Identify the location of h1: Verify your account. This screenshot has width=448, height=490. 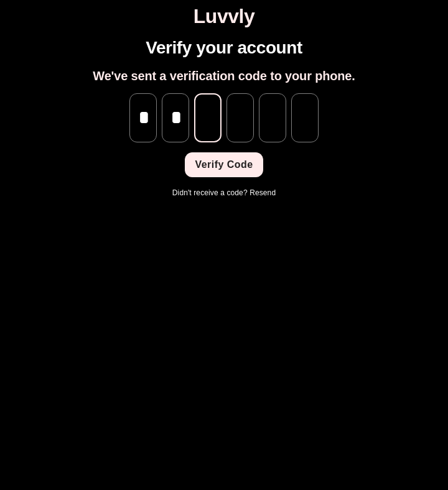
(224, 48).